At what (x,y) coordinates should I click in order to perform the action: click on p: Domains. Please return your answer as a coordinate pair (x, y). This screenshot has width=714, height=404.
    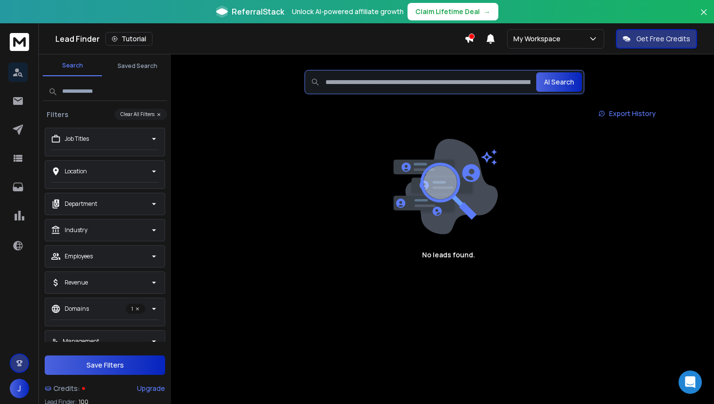
    Looking at the image, I should click on (77, 309).